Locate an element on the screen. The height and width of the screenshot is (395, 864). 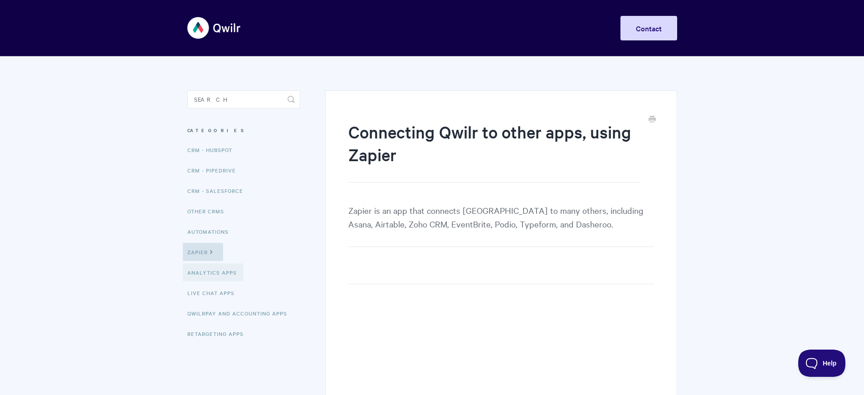
a: Contact is located at coordinates (649, 28).